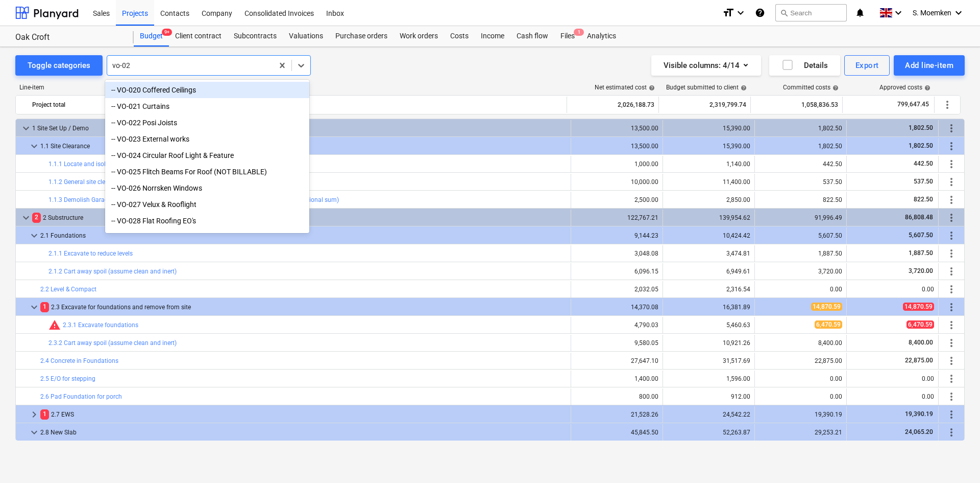 The width and height of the screenshot is (980, 483). Describe the element at coordinates (292, 87) in the screenshot. I see `div: Line-item` at that location.